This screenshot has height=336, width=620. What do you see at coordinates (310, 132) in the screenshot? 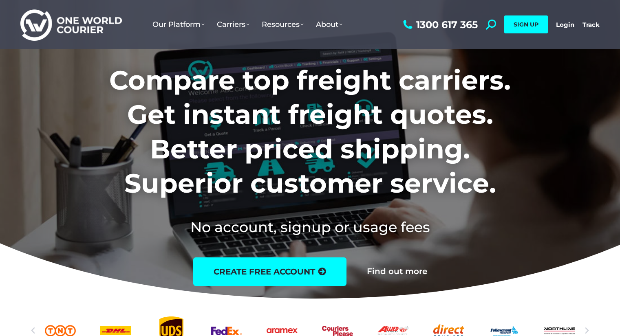
I see `h1: Compare top freight carriers. Get instant freight quotes. Better priced shipping. Superior custom...` at bounding box center [310, 132].